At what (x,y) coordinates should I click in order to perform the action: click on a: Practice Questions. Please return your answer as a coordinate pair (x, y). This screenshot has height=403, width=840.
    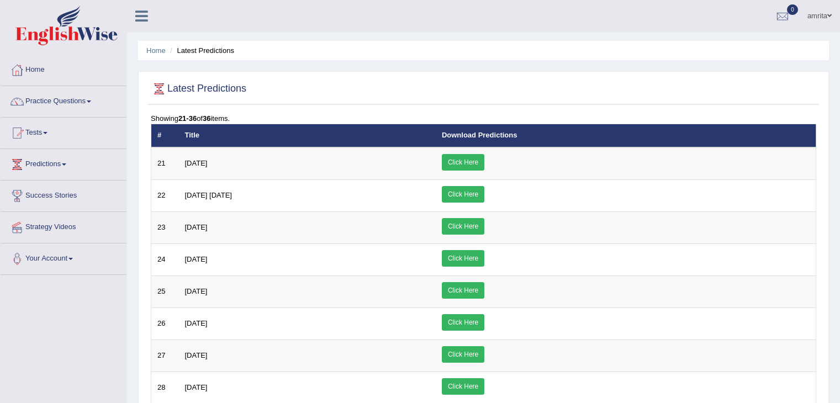
    Looking at the image, I should click on (64, 100).